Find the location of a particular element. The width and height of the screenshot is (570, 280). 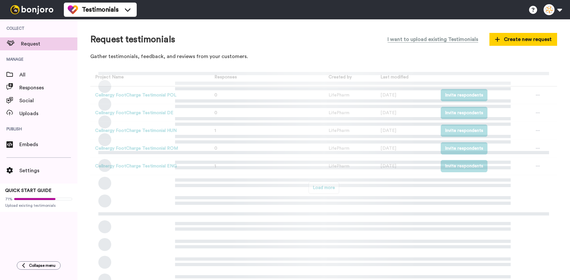

span: 71% is located at coordinates (9, 199).